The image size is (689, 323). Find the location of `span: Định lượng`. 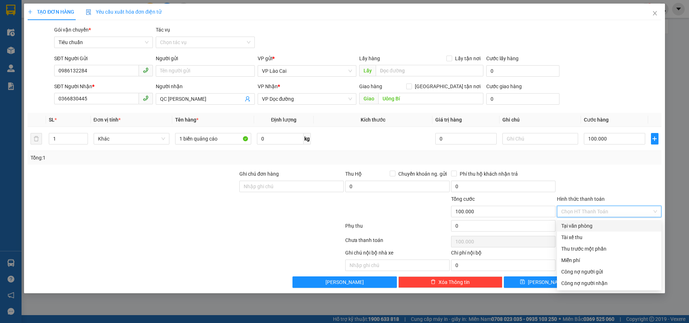

span: Định lượng is located at coordinates (283, 120).